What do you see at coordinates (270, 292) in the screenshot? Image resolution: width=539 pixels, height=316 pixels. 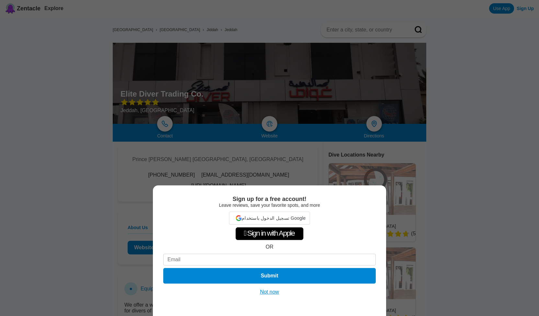 I see `button: Not now` at bounding box center [270, 292].